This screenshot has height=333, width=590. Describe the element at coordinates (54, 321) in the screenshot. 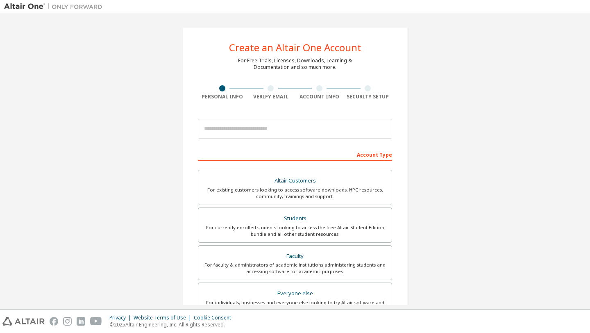

I see `img: facebook.svg` at that location.